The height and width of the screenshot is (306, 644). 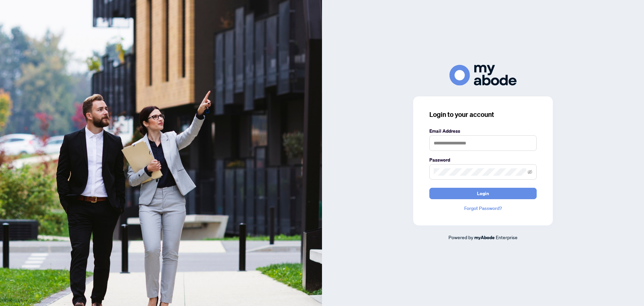 What do you see at coordinates (483, 160) in the screenshot?
I see `label: Password` at bounding box center [483, 160].